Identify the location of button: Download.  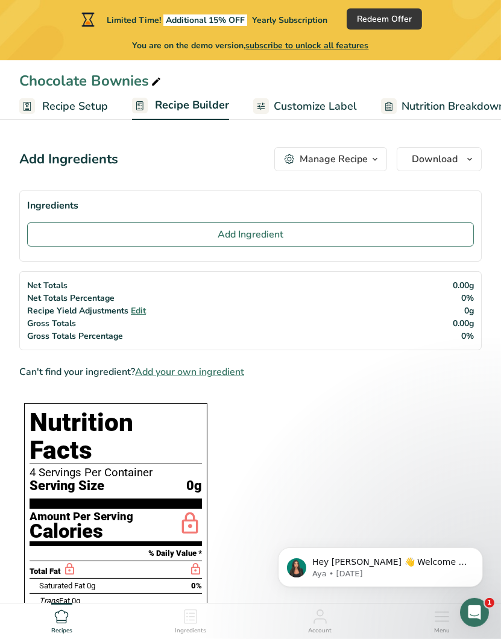
(439, 159).